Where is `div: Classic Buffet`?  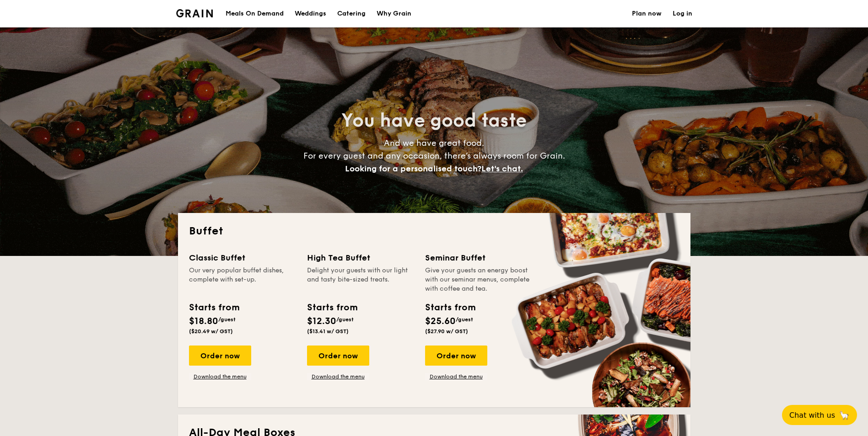 div: Classic Buffet is located at coordinates (242, 258).